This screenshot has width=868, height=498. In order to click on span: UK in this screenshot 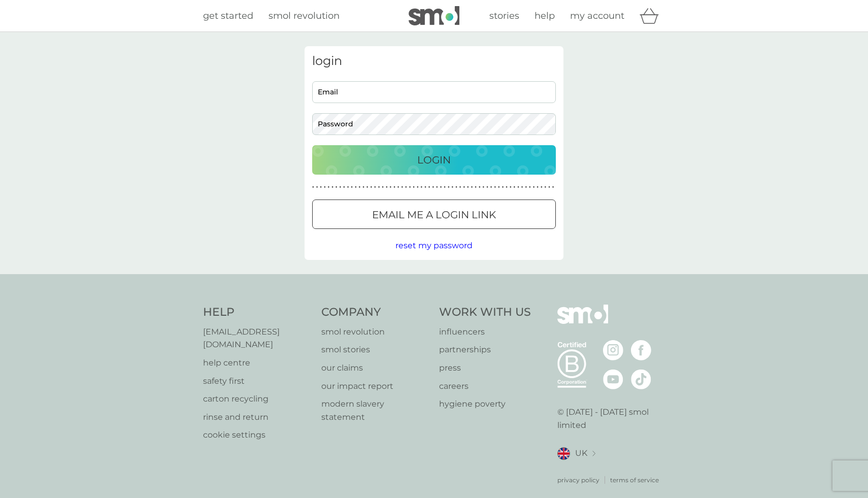, I will do `click(581, 454)`.